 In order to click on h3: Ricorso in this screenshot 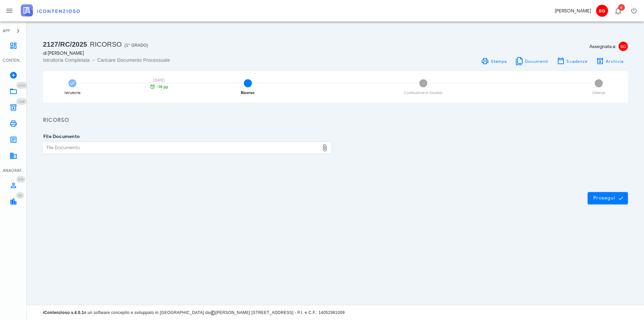, I will do `click(336, 120)`.